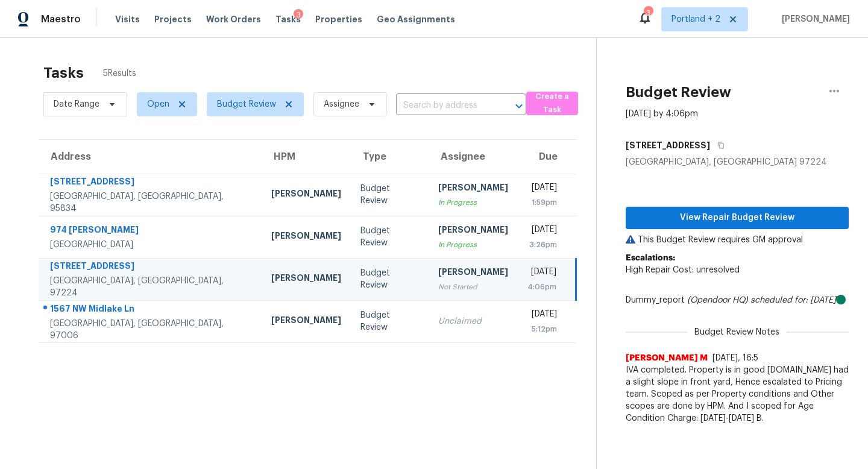  What do you see at coordinates (473, 322) in the screenshot?
I see `div: Unclaimed` at bounding box center [473, 322].